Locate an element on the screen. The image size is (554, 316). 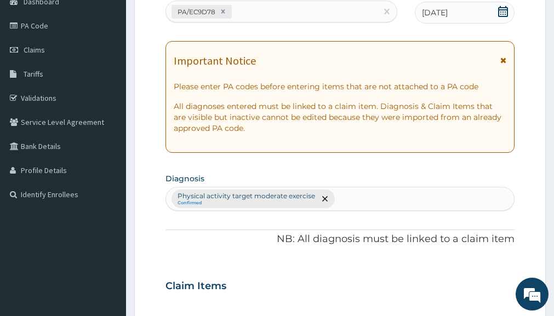
p: Please enter PA codes before entering items that are not attached to a PA code is located at coordinates (340, 87).